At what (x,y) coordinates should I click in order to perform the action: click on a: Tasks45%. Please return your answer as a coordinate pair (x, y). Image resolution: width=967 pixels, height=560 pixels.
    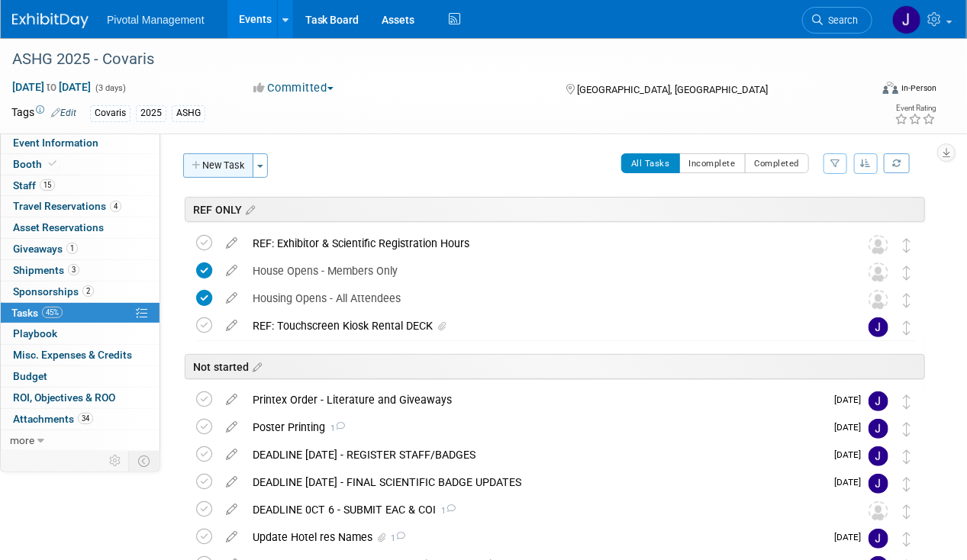
    Looking at the image, I should click on (80, 313).